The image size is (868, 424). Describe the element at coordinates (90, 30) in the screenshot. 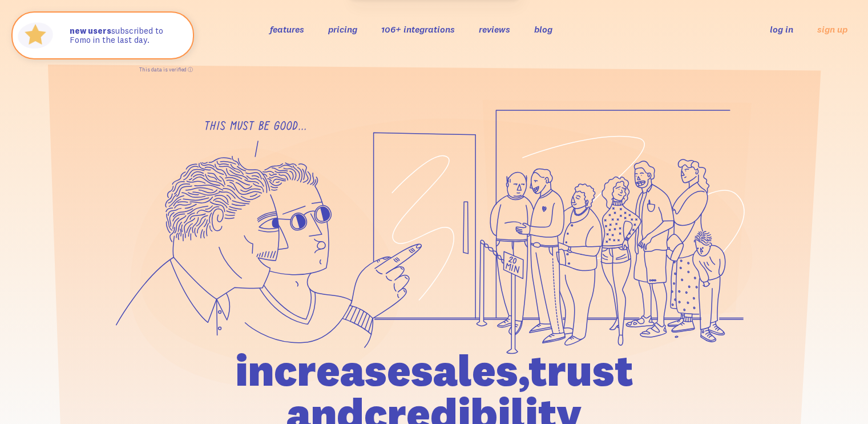

I see `strong: new users` at that location.